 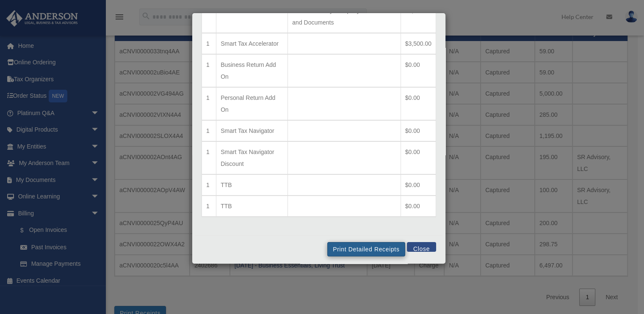 I want to click on td: Personal Return Add On, so click(x=252, y=104).